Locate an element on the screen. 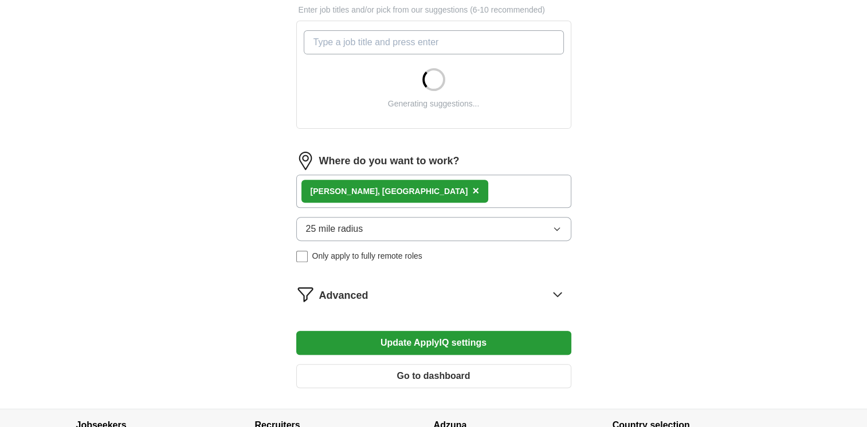 The image size is (867, 427). label: Where do you want to work? is located at coordinates (389, 161).